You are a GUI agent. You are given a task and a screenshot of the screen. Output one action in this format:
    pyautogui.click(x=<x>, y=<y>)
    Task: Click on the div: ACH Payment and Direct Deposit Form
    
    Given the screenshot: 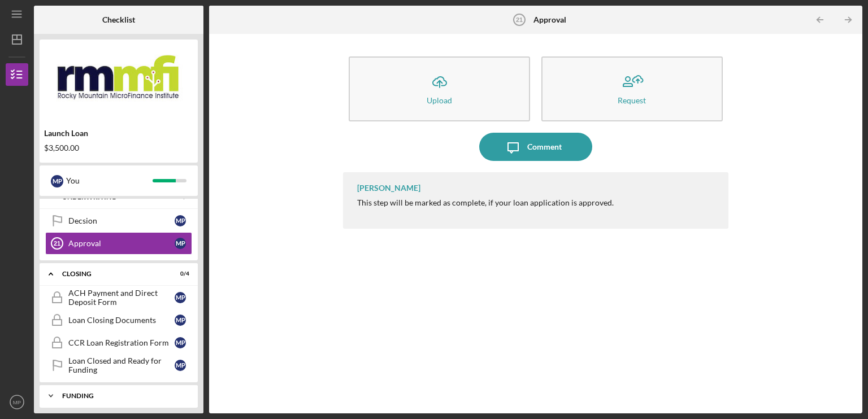 What is the action you would take?
    pyautogui.click(x=121, y=297)
    